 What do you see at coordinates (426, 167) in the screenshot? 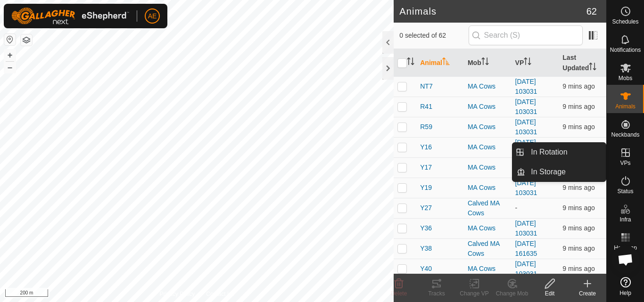
I see `span: Y17` at bounding box center [426, 167].